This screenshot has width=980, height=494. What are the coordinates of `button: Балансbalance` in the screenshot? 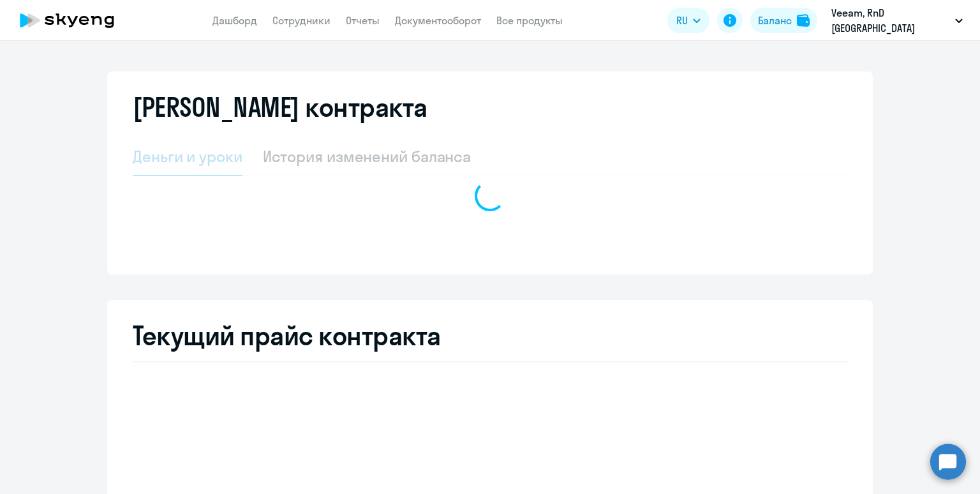 It's located at (784, 20).